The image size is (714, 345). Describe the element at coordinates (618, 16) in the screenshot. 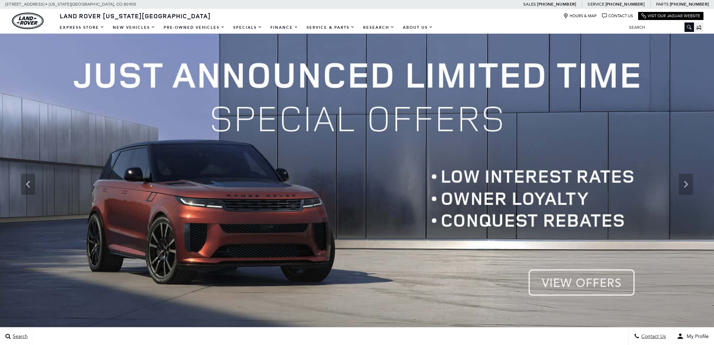

I see `a: Contact Us` at that location.